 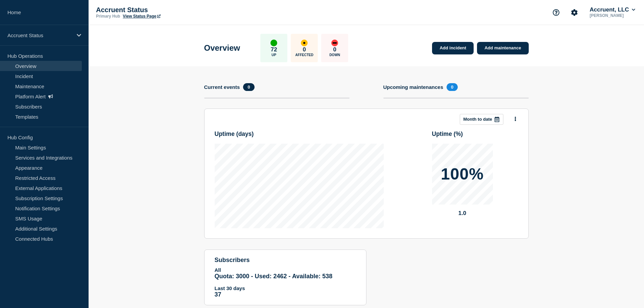 What do you see at coordinates (274, 55) in the screenshot?
I see `p: Up` at bounding box center [274, 55].